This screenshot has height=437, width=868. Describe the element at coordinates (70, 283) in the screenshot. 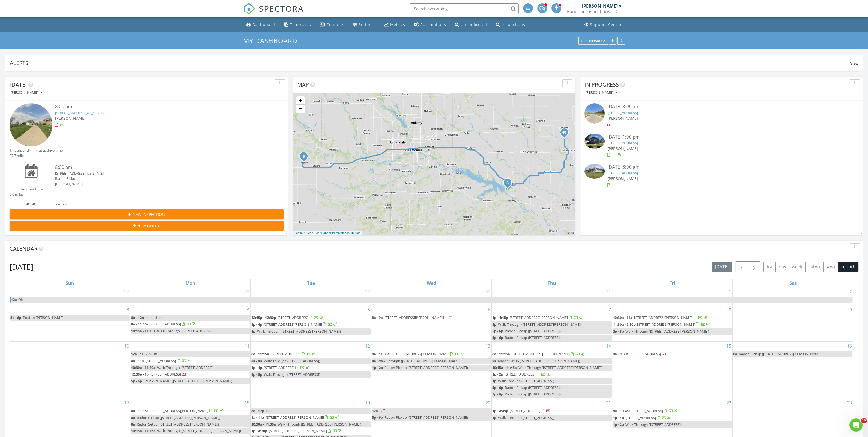

I see `a: Sunday` at that location.